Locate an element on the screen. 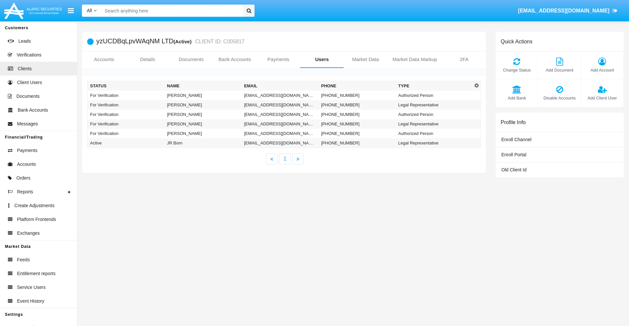  span: Accounts is located at coordinates (27, 164).